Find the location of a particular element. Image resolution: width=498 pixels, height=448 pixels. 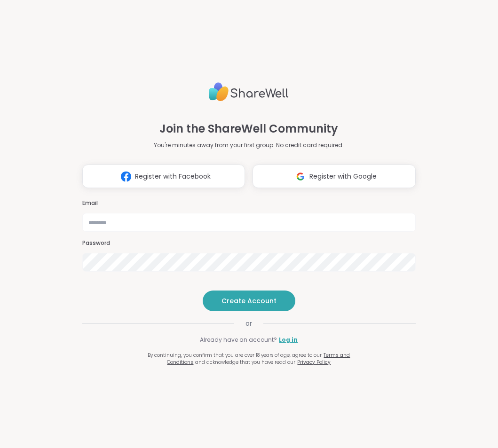

span: and acknowledge that you have read our is located at coordinates (245, 362).